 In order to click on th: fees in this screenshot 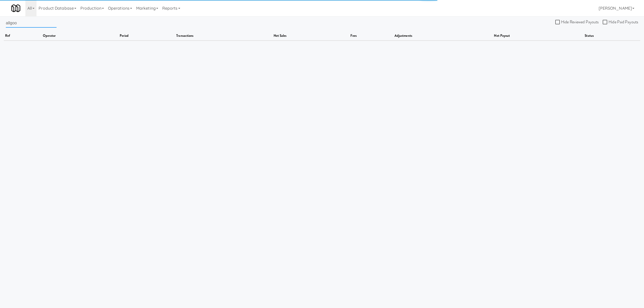, I will do `click(371, 36)`.